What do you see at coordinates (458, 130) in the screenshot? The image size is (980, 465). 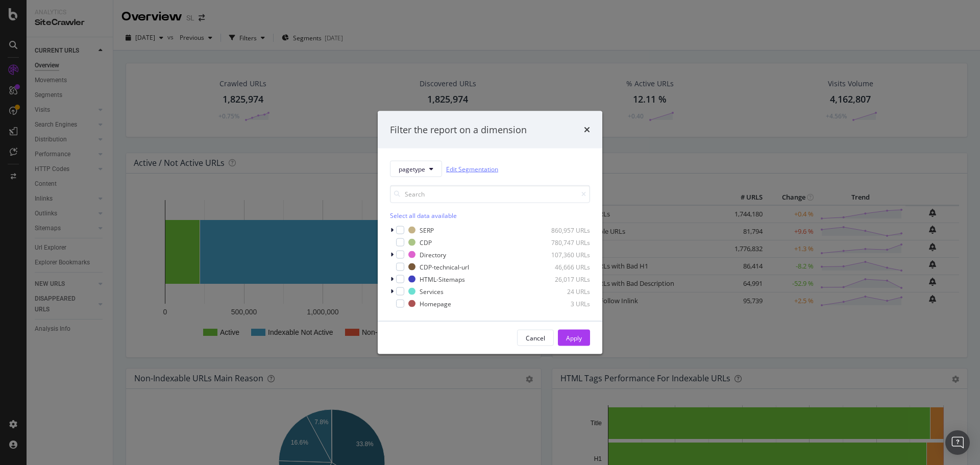 I see `div: Filter the report on a dimension` at bounding box center [458, 130].